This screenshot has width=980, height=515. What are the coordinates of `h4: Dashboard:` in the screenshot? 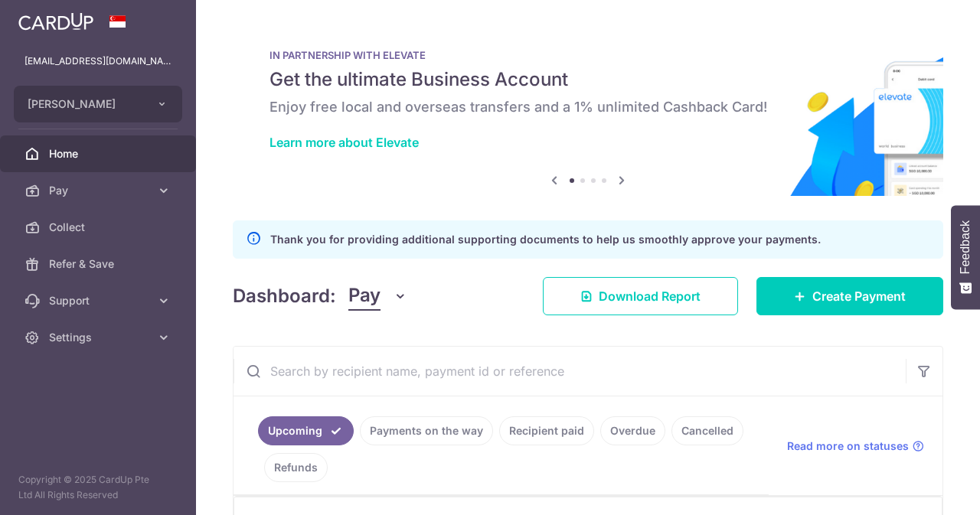 It's located at (284, 296).